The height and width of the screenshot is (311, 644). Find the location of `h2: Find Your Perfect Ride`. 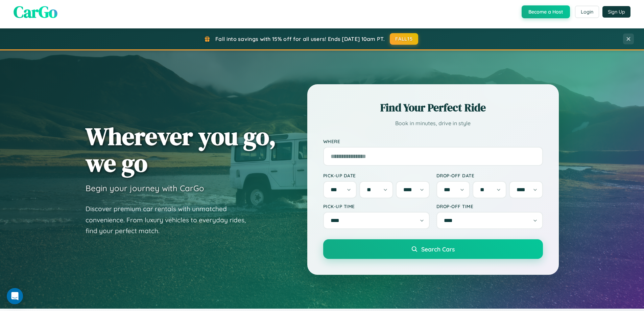

h2: Find Your Perfect Ride is located at coordinates (433, 108).